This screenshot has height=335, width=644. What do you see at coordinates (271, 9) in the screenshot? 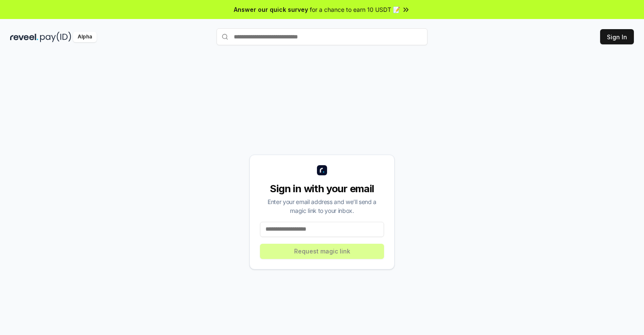
I see `span: Answer our quick survey` at bounding box center [271, 9].